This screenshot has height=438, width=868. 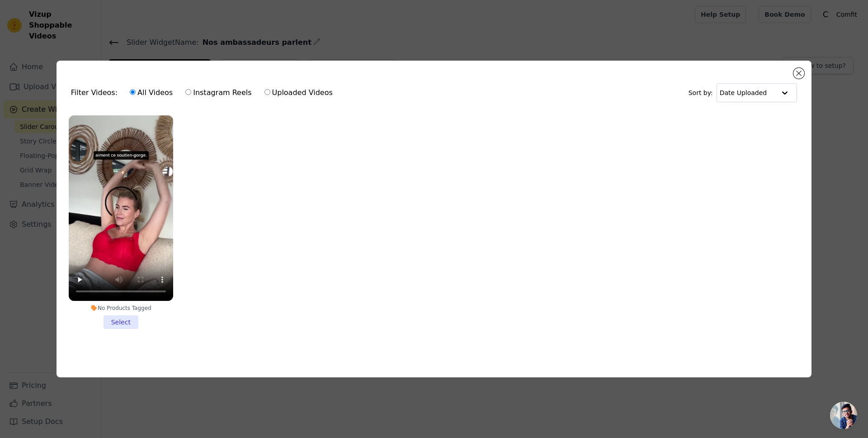 I want to click on div: Filter Videos:, so click(x=204, y=93).